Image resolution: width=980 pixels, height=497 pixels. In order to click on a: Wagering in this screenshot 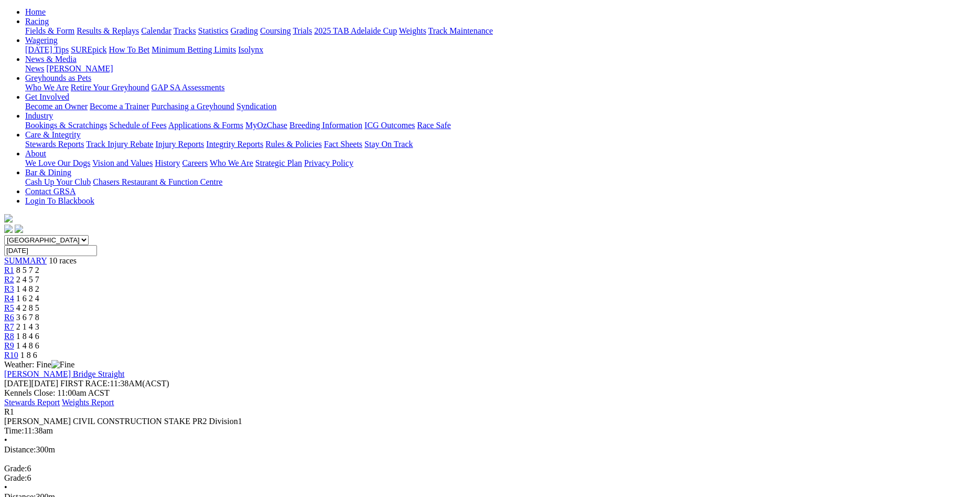, I will do `click(42, 40)`.